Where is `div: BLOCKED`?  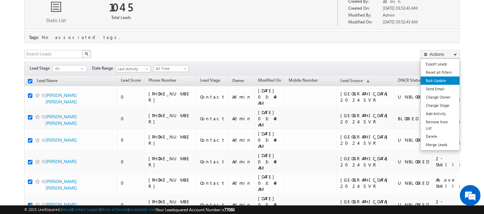
div: BLOCKED is located at coordinates (414, 119).